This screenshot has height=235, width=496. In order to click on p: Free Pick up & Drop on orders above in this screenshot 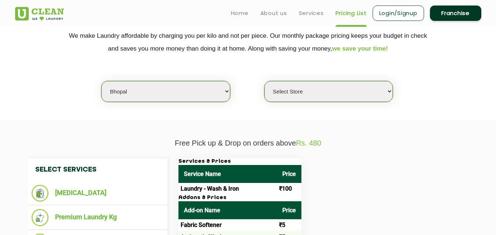, I will do `click(248, 143)`.